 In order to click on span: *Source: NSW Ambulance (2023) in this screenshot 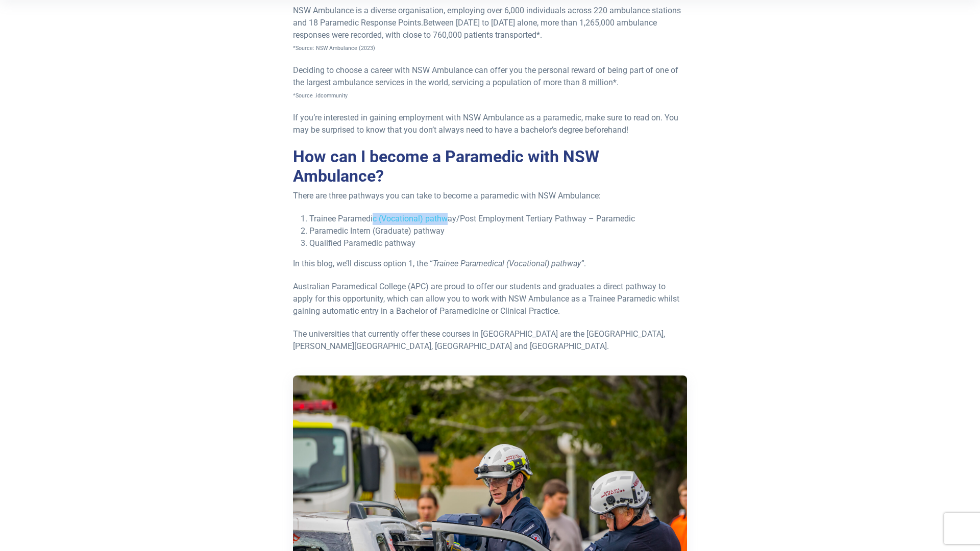, I will do `click(334, 48)`.